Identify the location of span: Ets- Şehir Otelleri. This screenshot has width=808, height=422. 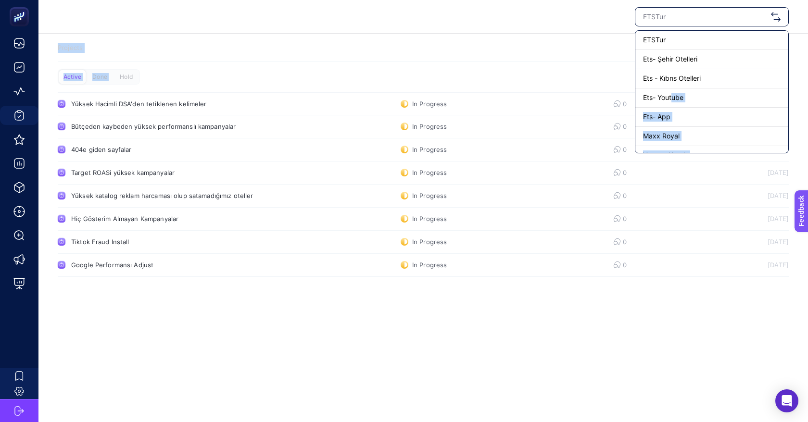
(670, 59).